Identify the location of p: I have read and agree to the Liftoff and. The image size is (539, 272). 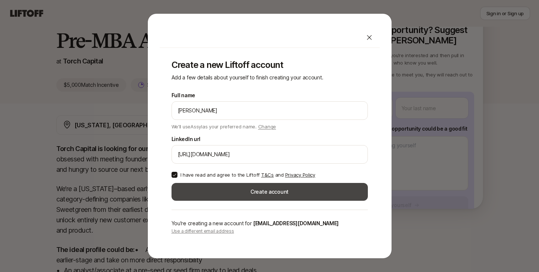
(248, 175).